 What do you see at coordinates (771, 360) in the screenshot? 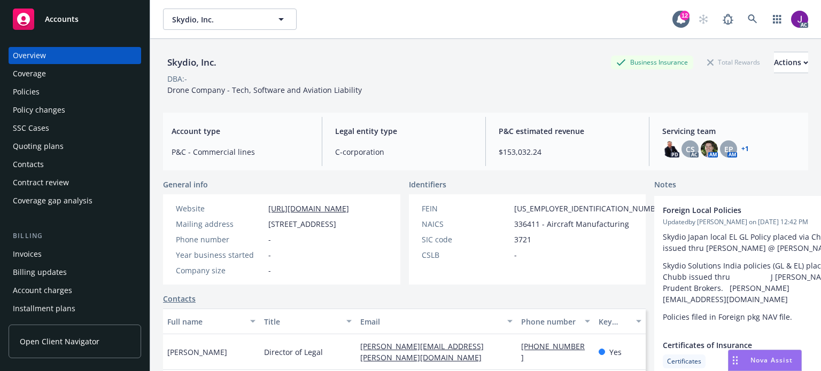
I see `span: Nova Assist` at bounding box center [771, 360].